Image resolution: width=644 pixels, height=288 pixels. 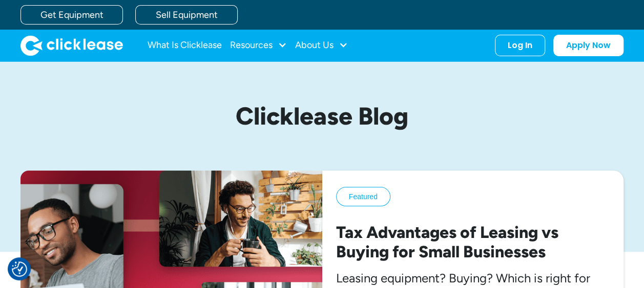 What do you see at coordinates (184, 45) in the screenshot?
I see `a: What Is Clicklease` at bounding box center [184, 45].